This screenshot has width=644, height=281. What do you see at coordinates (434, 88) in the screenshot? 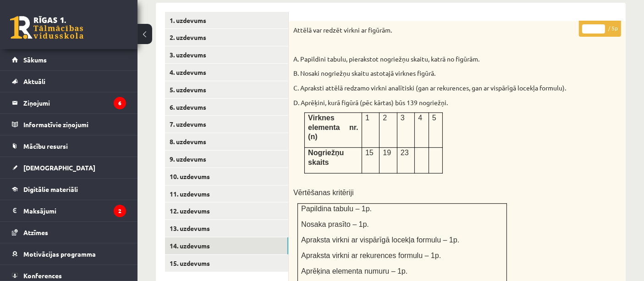
I see `p: C. Apraksti attēlā redzamo virkni analītiski (gan ar rekurences, gan ar vispārīgā locekļa formulu).` at bounding box center [434, 88].